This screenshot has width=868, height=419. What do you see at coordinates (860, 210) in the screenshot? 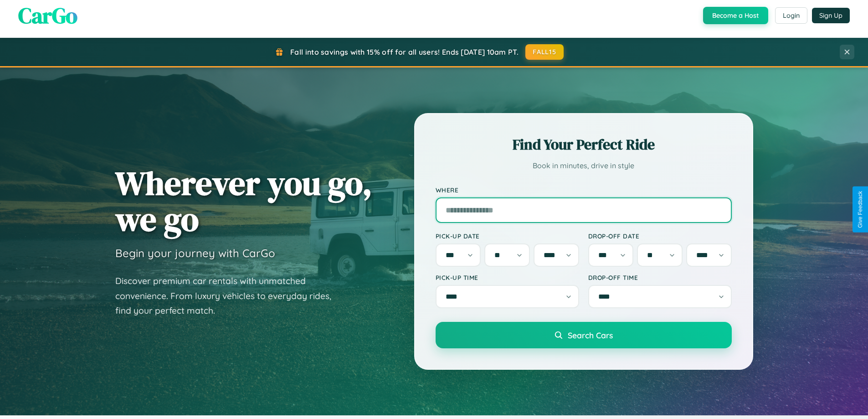
I see `div: Give Feedback` at bounding box center [860, 210].